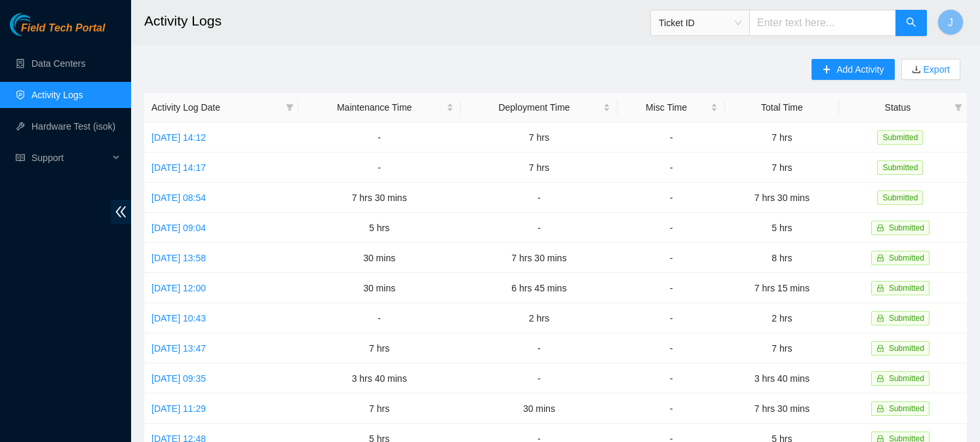  Describe the element at coordinates (951, 22) in the screenshot. I see `span: J` at that location.